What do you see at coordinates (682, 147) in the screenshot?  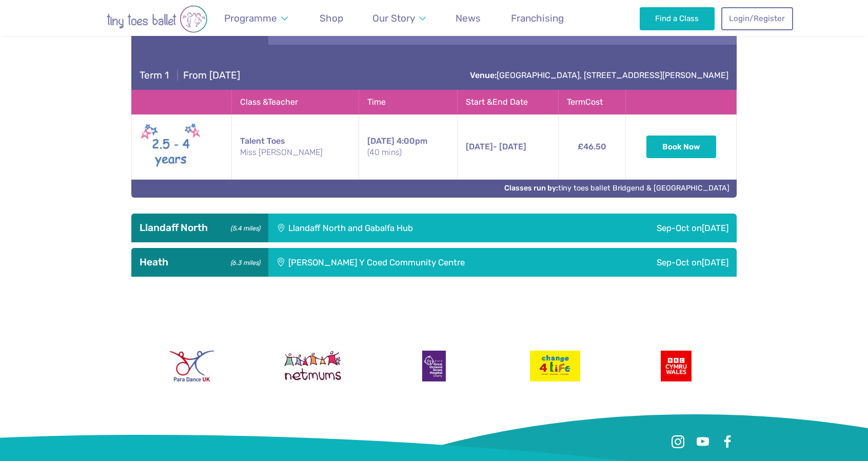 I see `button: Book Now` at bounding box center [682, 147].